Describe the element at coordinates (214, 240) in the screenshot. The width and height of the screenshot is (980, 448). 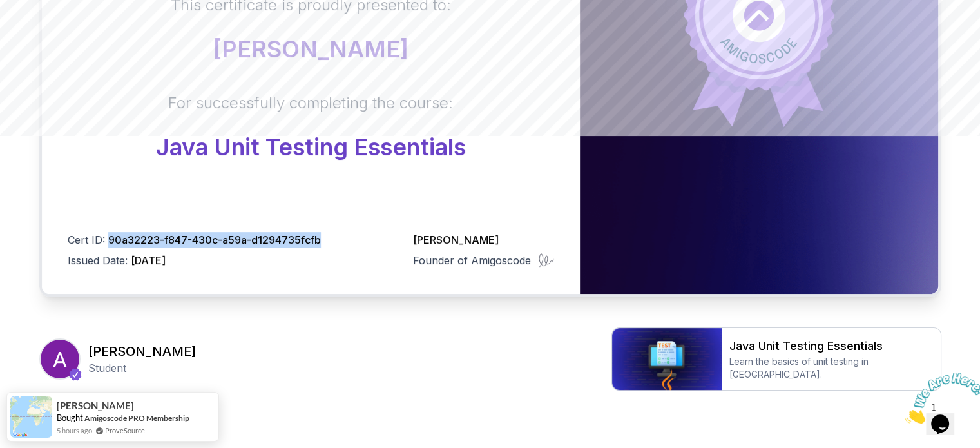
I see `span: 90a32223-f847-430c-a59a-d1294735fcfb` at that location.